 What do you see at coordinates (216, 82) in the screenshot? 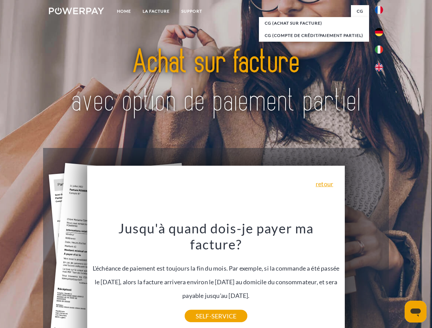
I see `img: title-powerpay_fr.svg` at bounding box center [216, 82].